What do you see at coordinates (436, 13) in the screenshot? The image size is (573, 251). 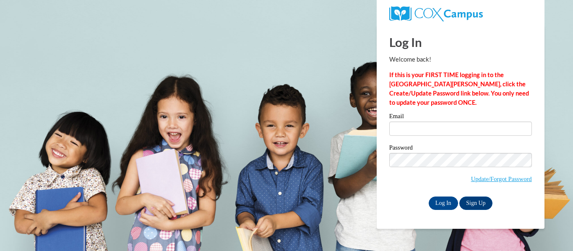 I see `a: COX Campus` at bounding box center [436, 13].